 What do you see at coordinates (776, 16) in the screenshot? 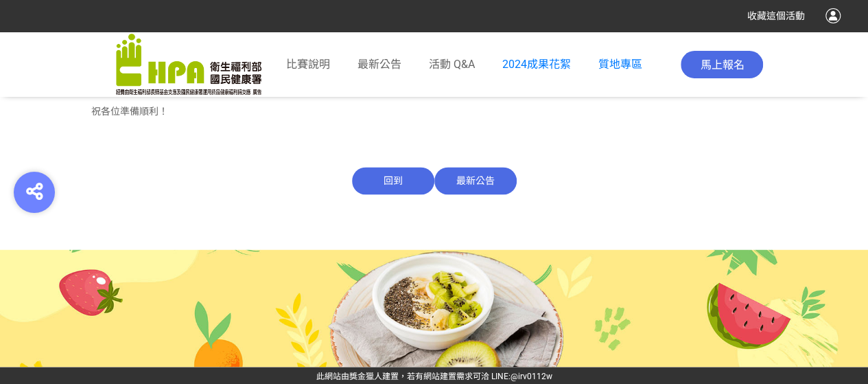
I see `span: 收藏這個活動` at bounding box center [776, 16].